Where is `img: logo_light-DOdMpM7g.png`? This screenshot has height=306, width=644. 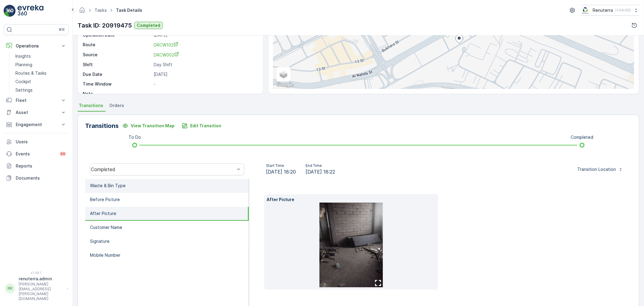
img: logo_light-DOdMpM7g.png is located at coordinates (31, 11).